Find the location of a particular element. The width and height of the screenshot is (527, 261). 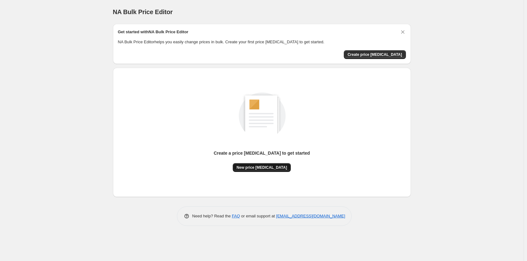

h2: Get started with NA Bulk Price Editor is located at coordinates (153, 32).